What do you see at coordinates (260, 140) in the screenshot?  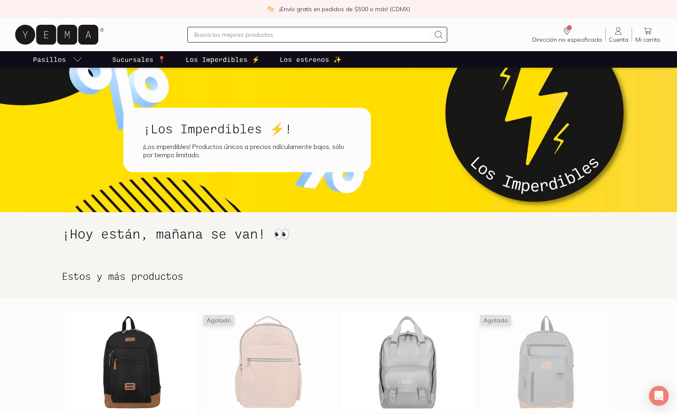 I see `a: ¡Los Imperdibles ⚡!¡Los imperdibles! Productos únicos a precios ridículamente bajos, sólo por tie...` at bounding box center [260, 140].